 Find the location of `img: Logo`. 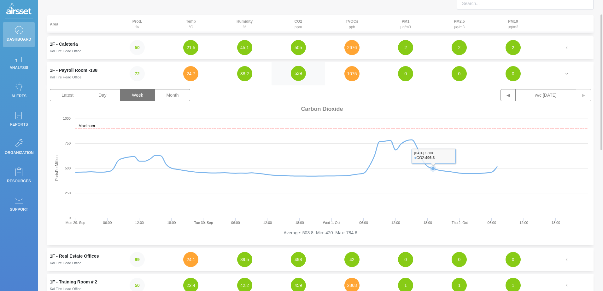

img: Logo is located at coordinates (19, 9).